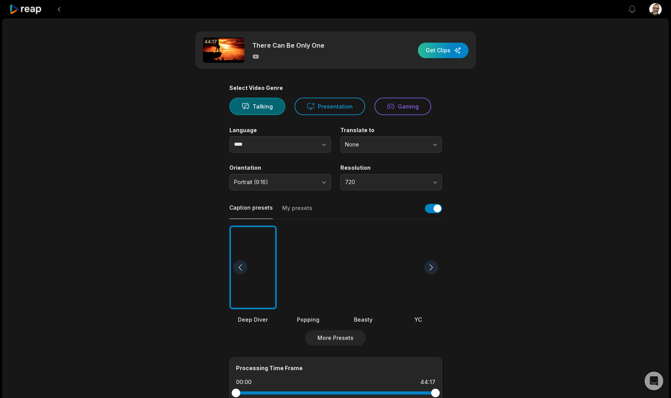 This screenshot has height=398, width=671. What do you see at coordinates (288, 45) in the screenshot?
I see `p: There Can Be Only One` at bounding box center [288, 45].